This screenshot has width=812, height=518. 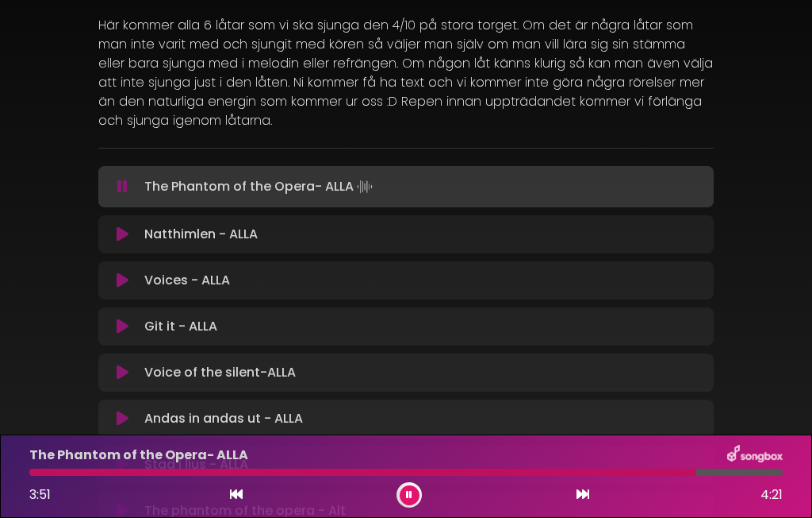 I want to click on p: Natthimlen - ALLA, so click(x=201, y=234).